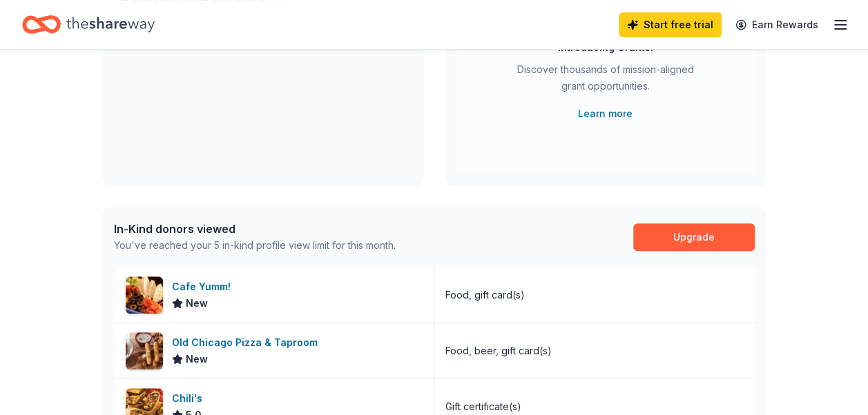 This screenshot has height=415, width=868. Describe the element at coordinates (605, 81) in the screenshot. I see `div: Discover thousands of mission-aligned grant opportunities.` at that location.